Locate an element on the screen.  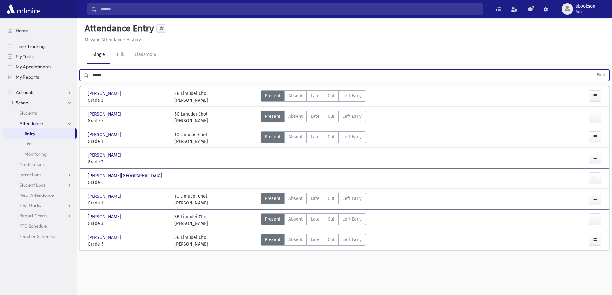
span: Grade 1 is located at coordinates (128, 141).